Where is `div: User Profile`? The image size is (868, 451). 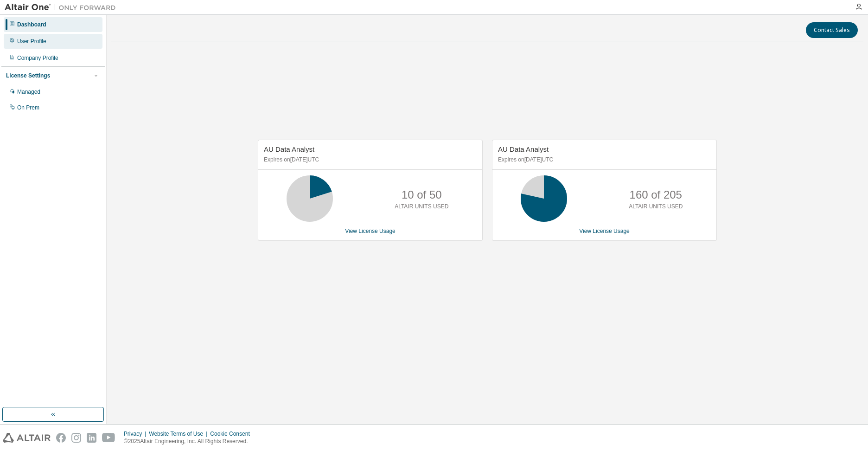
div: User Profile is located at coordinates (32, 42).